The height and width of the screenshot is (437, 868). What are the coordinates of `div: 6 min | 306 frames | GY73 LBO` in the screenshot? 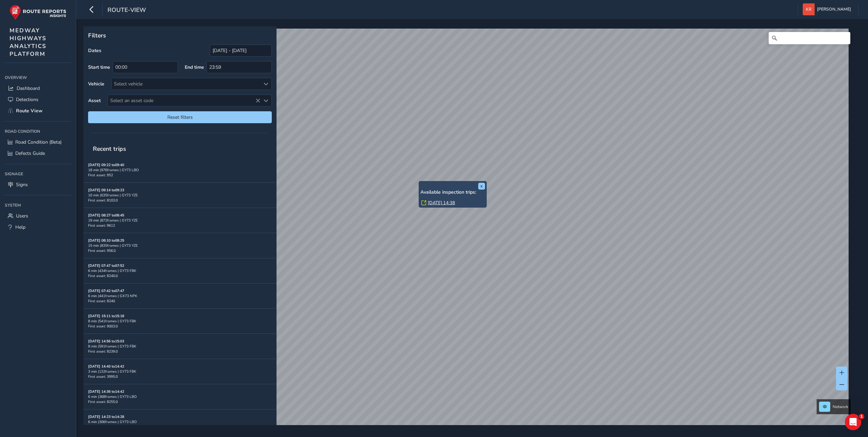 It's located at (180, 422).